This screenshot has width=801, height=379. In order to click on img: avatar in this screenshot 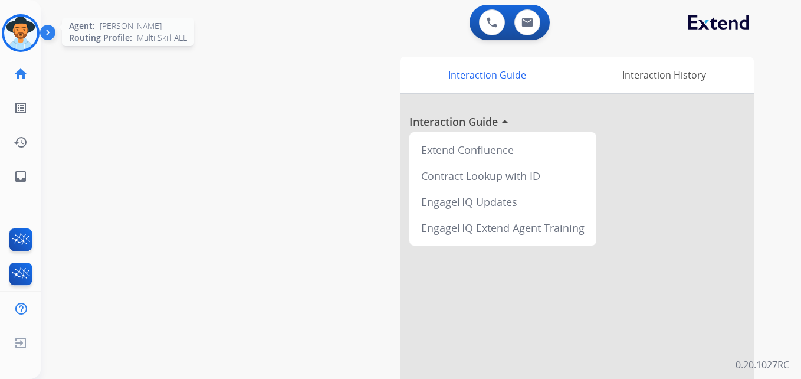, I will do `click(21, 33)`.